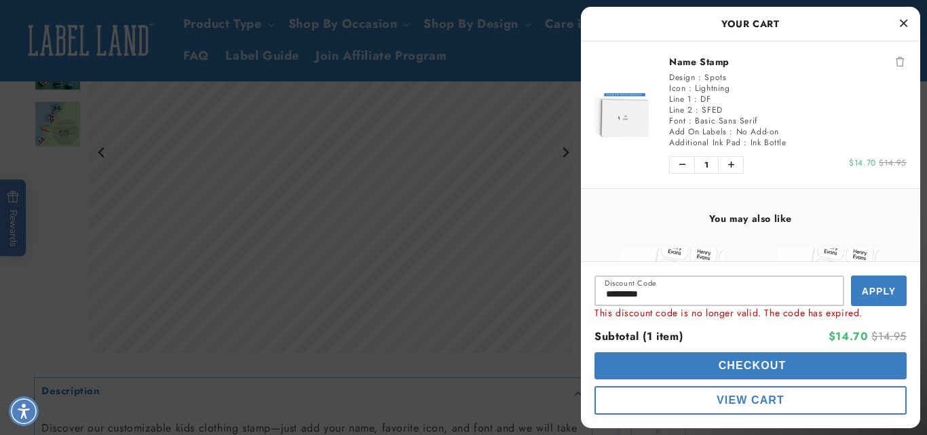  Describe the element at coordinates (705, 142) in the screenshot. I see `span: Additional Ink Pad` at that location.